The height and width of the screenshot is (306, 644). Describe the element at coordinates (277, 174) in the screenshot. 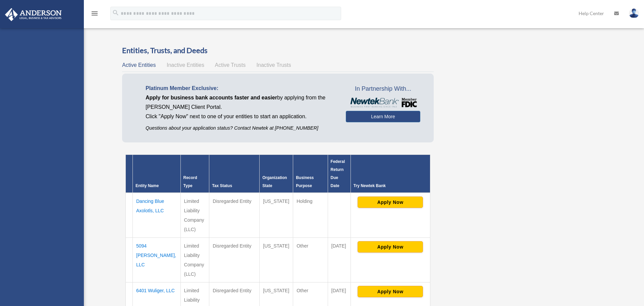

I see `th: Organization State` at that location.